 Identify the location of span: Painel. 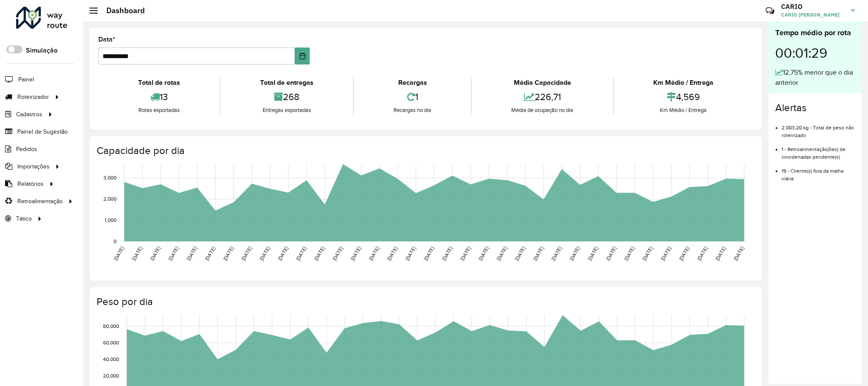
(26, 79).